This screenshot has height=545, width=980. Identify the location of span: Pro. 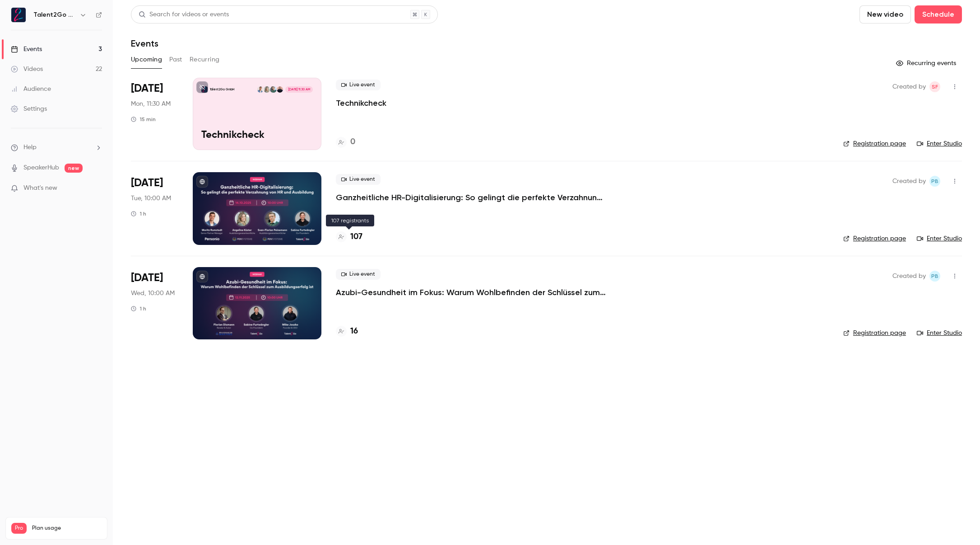
(19, 528).